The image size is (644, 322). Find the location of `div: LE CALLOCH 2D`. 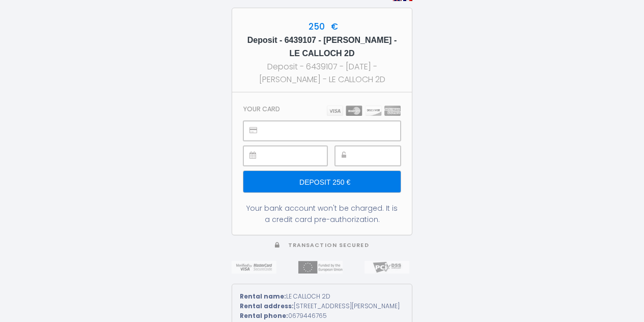

div: LE CALLOCH 2D is located at coordinates (322, 296).